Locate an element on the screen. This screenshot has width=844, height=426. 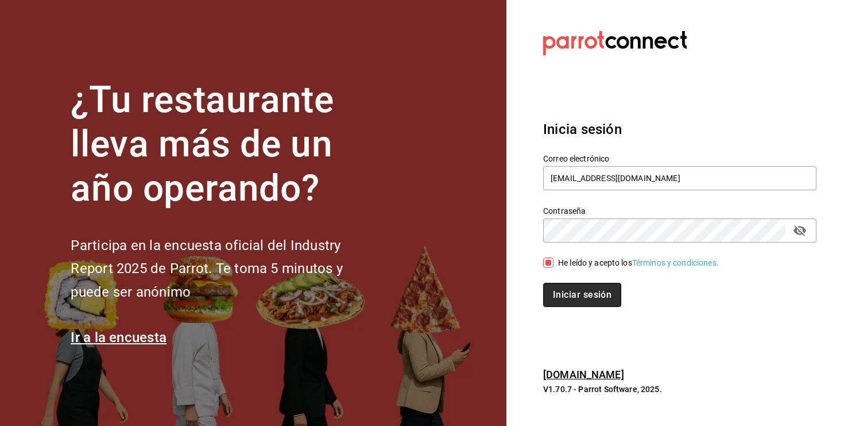
a: Ir a la encuesta is located at coordinates (118, 337).